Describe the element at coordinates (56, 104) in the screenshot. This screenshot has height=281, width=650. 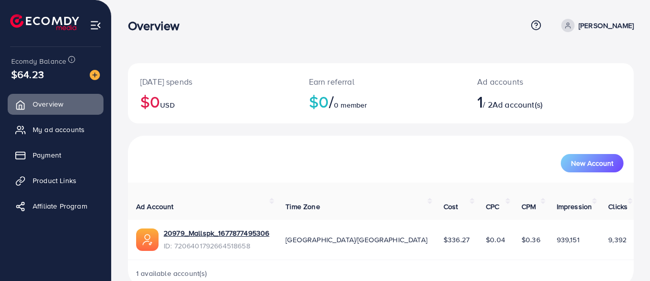
I see `a: Overview` at that location.